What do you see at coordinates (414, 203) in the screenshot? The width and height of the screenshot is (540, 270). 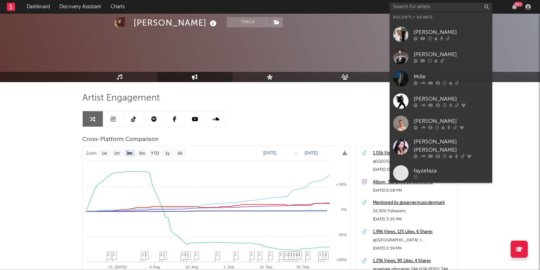 I see `div: Mentioned by @warnermusicdenmark` at bounding box center [414, 203].